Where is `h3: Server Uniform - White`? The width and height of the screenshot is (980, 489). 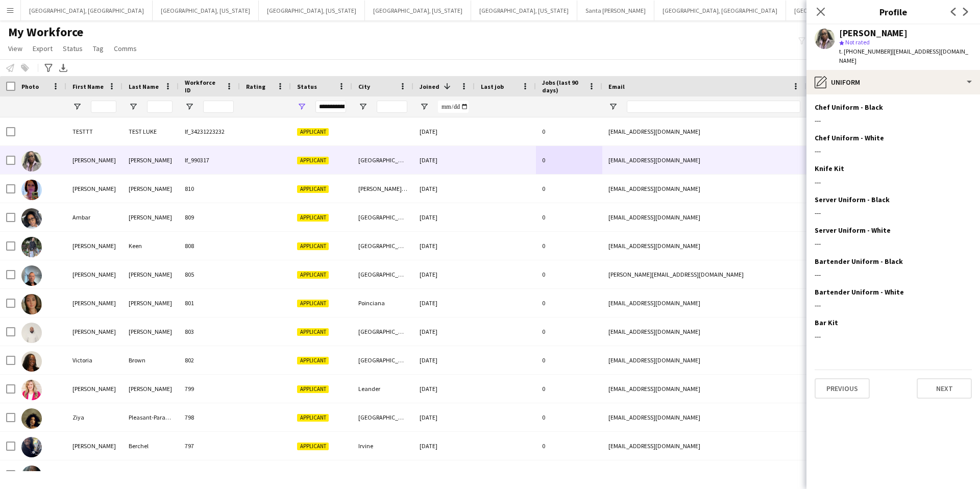
h3: Server Uniform - White is located at coordinates (852, 230).